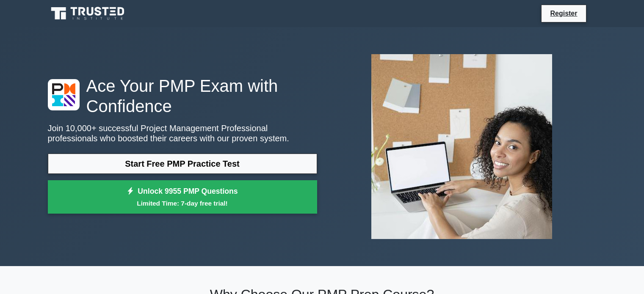 The image size is (644, 294). I want to click on small: Limited Time: 7-day free trial!, so click(183, 203).